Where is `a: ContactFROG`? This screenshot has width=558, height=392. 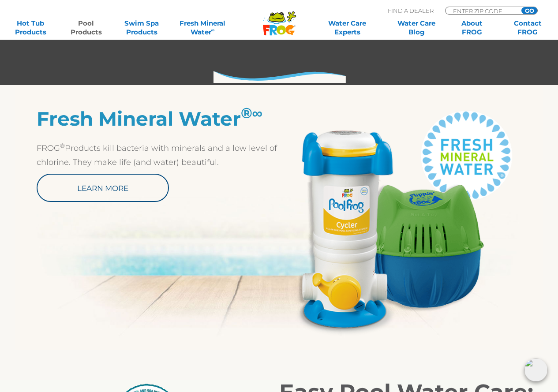
a: ContactFROG is located at coordinates (528, 28).